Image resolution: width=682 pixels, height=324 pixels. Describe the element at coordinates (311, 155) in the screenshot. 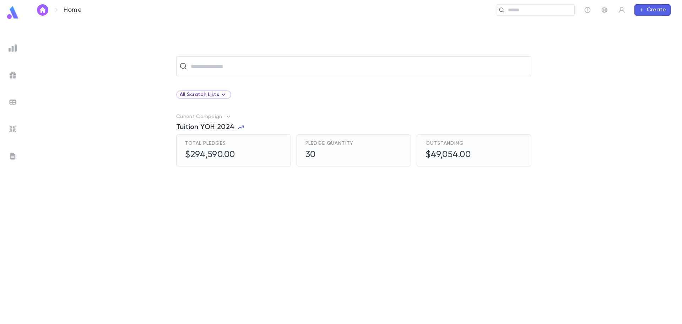

I see `h5: 30` at that location.